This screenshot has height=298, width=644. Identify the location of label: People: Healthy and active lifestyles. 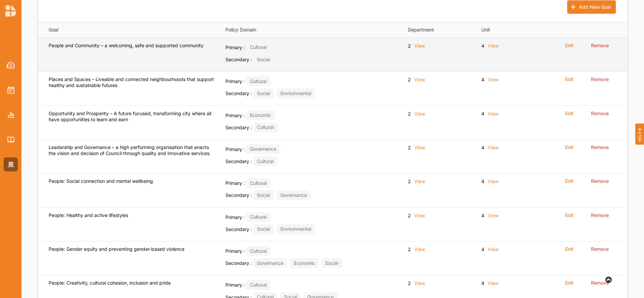
(88, 215).